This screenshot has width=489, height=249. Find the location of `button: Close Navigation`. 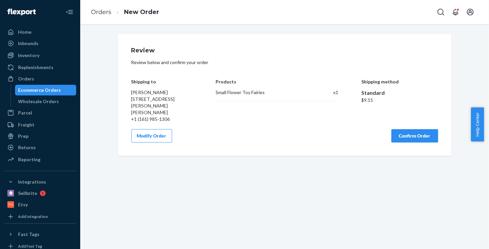

button: Close Navigation is located at coordinates (70, 12).